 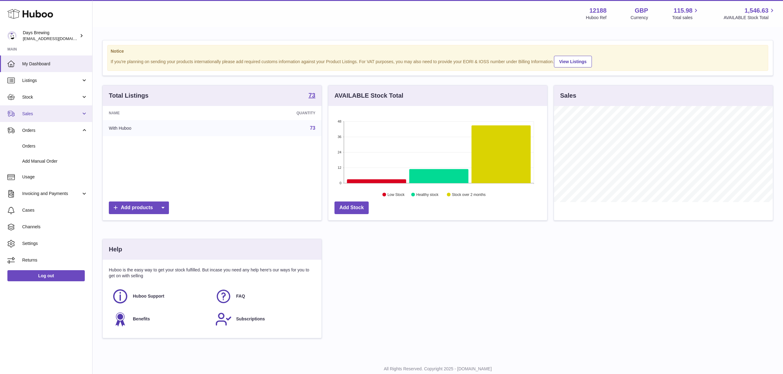 What do you see at coordinates (139, 208) in the screenshot?
I see `a: Add products` at bounding box center [139, 208].